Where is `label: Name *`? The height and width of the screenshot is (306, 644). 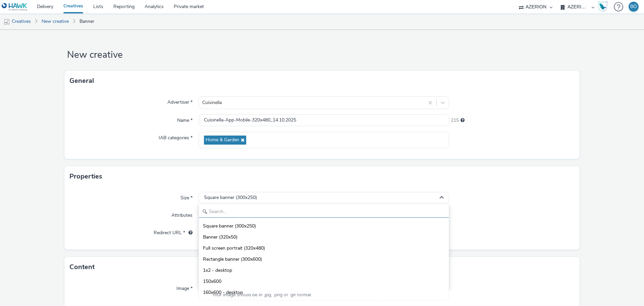 label: Name * is located at coordinates (185, 119).